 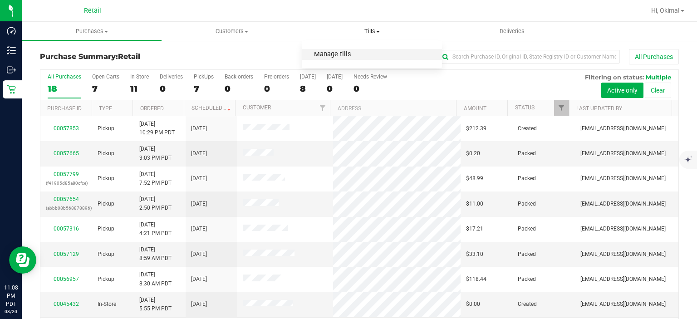 I want to click on span: Multiple, so click(x=659, y=77).